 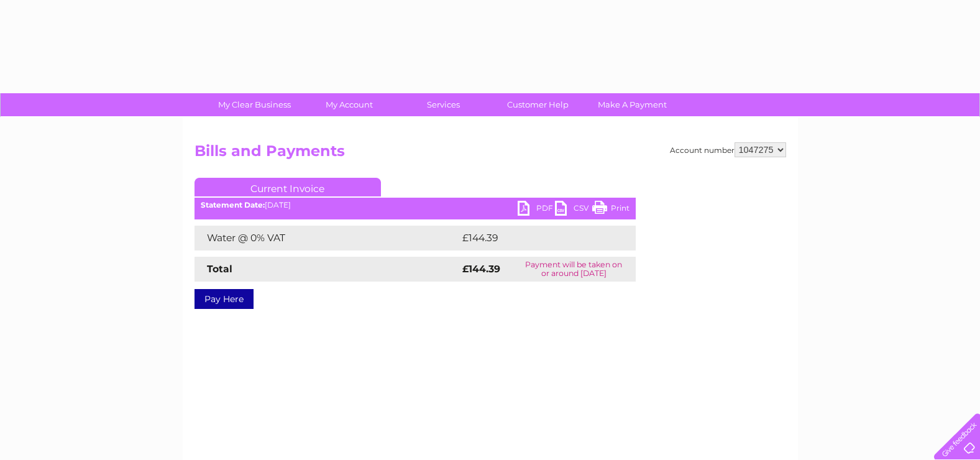 I want to click on a: Current Invoice, so click(x=288, y=187).